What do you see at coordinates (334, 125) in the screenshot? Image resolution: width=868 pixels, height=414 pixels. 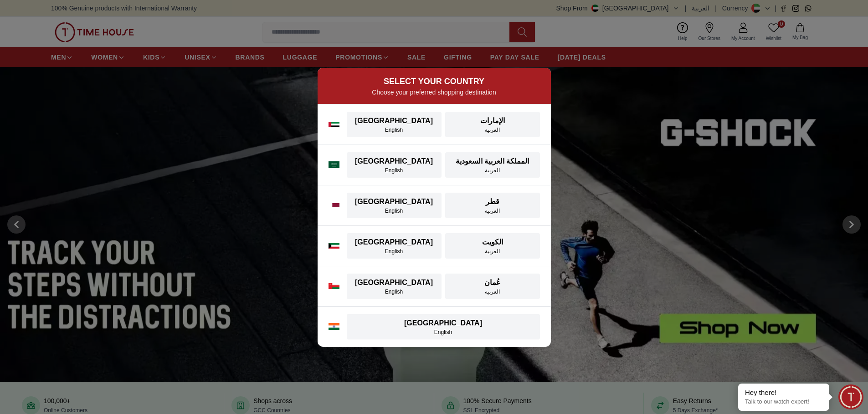 I see `img: UAE flag` at bounding box center [334, 125].